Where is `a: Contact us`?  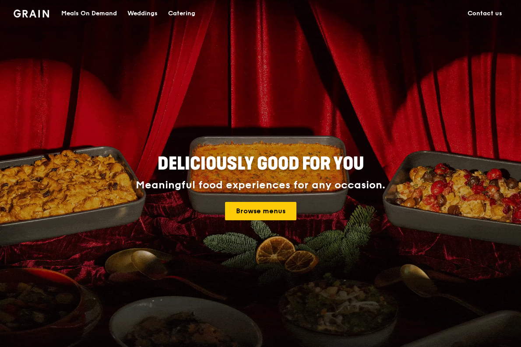 a: Contact us is located at coordinates (484, 14).